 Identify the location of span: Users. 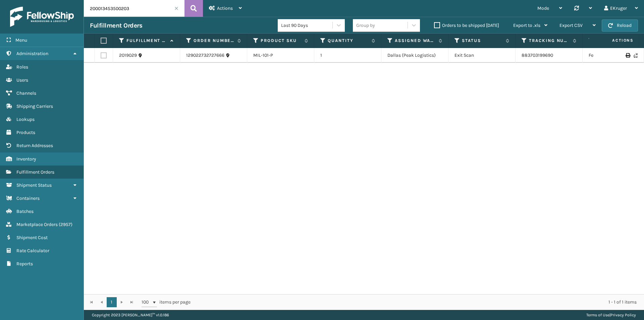
(22, 80).